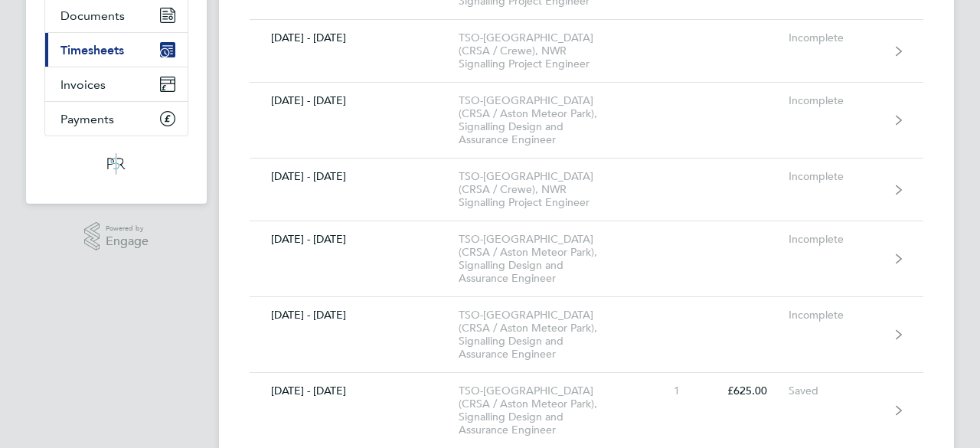  What do you see at coordinates (127, 228) in the screenshot?
I see `span: Powered by` at bounding box center [127, 228].